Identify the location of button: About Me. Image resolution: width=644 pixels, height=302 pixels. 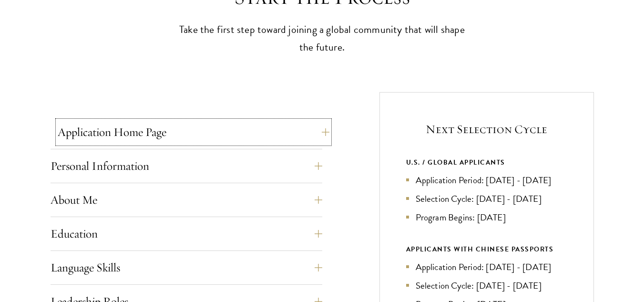
(186, 200).